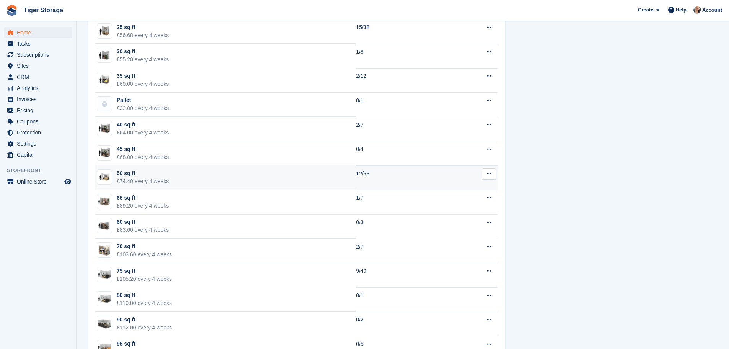  What do you see at coordinates (143, 27) in the screenshot?
I see `div: 25 sq ft` at bounding box center [143, 27].